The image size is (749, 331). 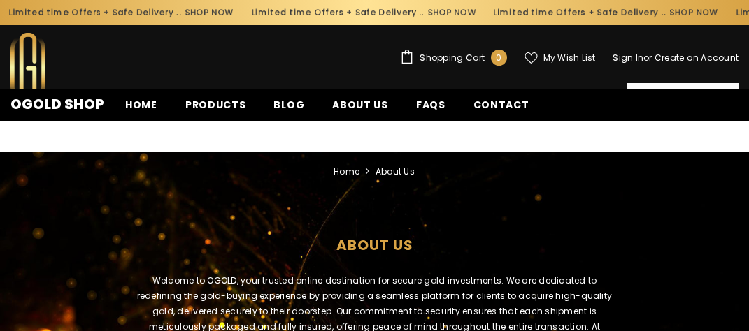 I want to click on span: 0, so click(x=498, y=58).